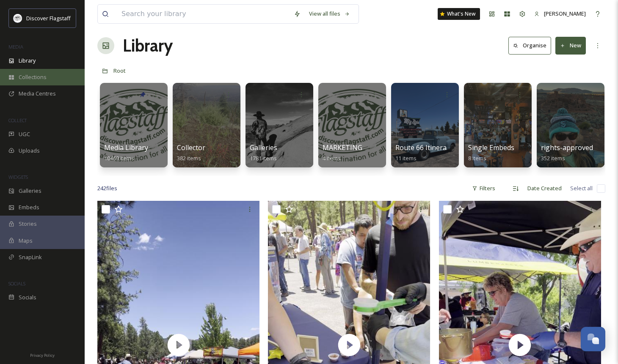 The width and height of the screenshot is (618, 364). Describe the element at coordinates (483, 188) in the screenshot. I see `div: Filters` at that location.